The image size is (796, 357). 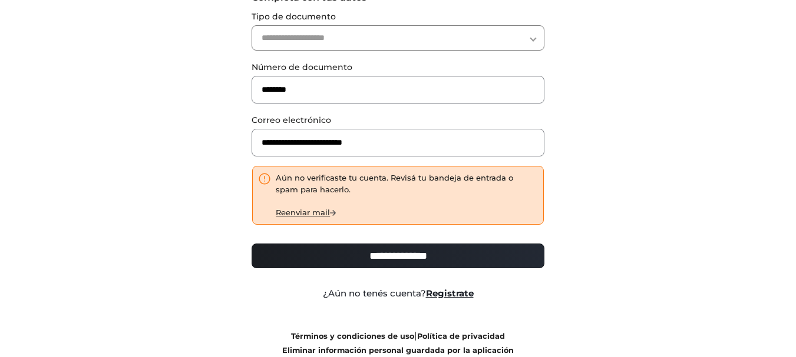 What do you see at coordinates (306, 213) in the screenshot?
I see `a: Reenviar mail` at bounding box center [306, 213].